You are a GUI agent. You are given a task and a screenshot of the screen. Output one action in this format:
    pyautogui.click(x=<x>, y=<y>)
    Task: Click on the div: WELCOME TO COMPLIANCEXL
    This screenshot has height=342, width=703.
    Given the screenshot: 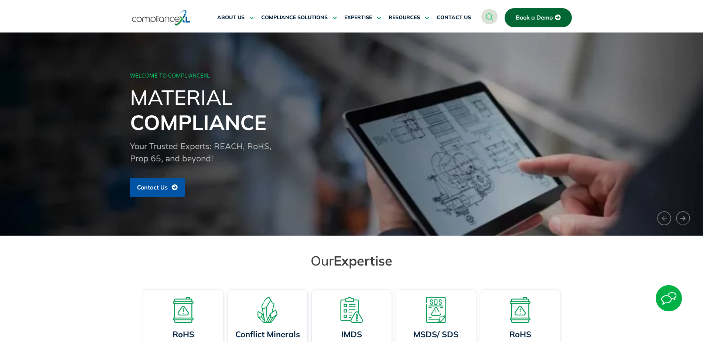 What is the action you would take?
    pyautogui.click(x=351, y=76)
    